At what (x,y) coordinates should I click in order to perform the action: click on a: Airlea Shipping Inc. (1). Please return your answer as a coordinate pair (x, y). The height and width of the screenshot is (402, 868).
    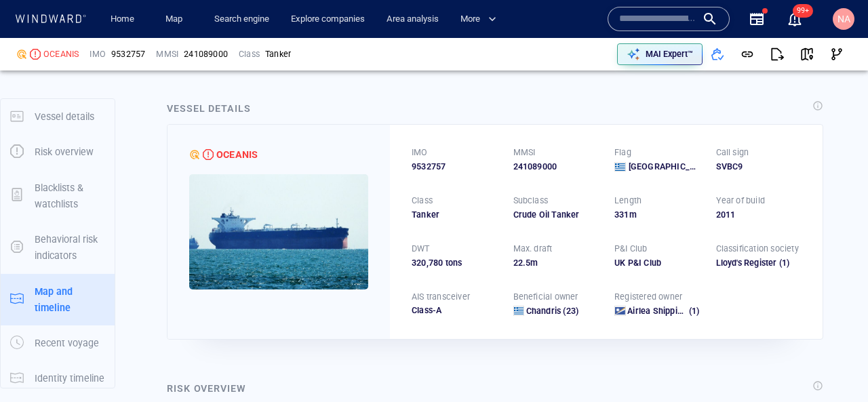
    Looking at the image, I should click on (663, 311).